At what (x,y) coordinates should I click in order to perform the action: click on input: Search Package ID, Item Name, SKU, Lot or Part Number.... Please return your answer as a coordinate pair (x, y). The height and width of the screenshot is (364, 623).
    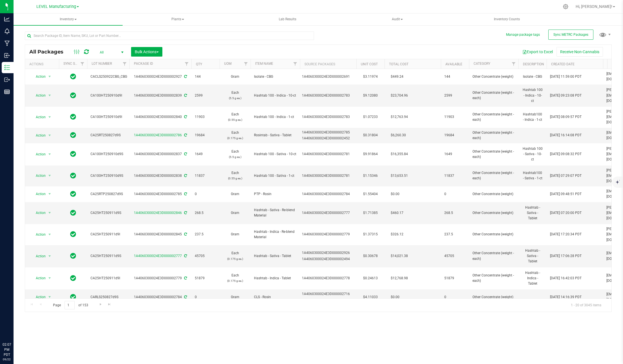
    Looking at the image, I should click on (169, 36).